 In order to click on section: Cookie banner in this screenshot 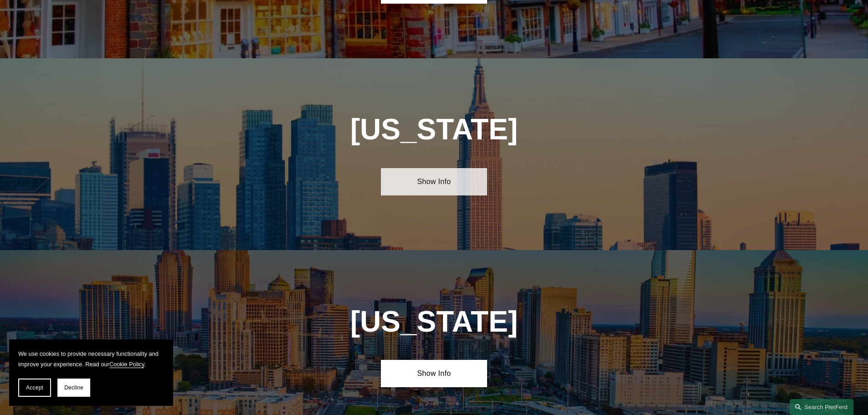, I will do `click(91, 373)`.